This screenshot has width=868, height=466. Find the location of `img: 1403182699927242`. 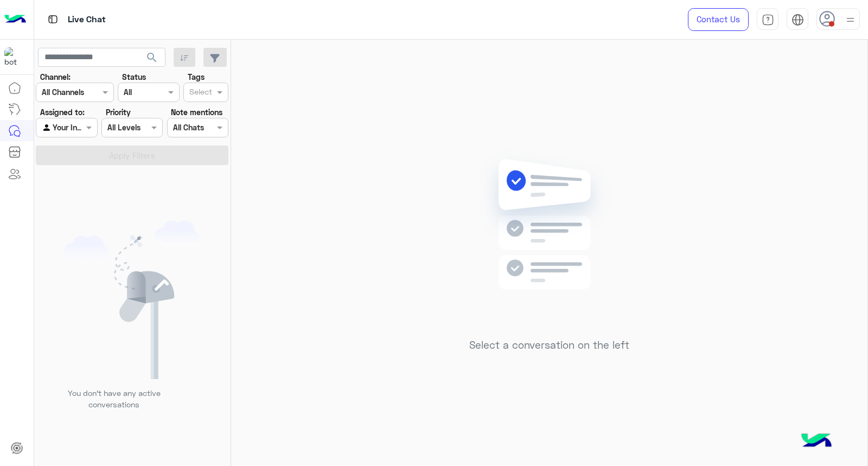

img: 1403182699927242 is located at coordinates (14, 57).